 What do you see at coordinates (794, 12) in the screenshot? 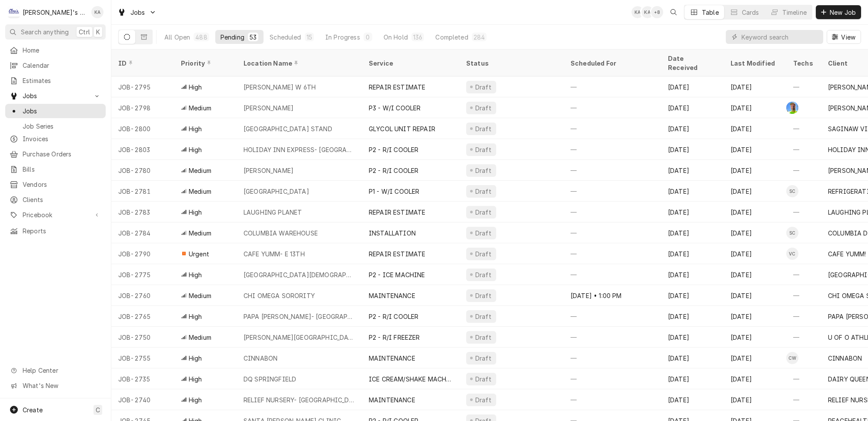
I see `div: Timeline` at bounding box center [794, 12].